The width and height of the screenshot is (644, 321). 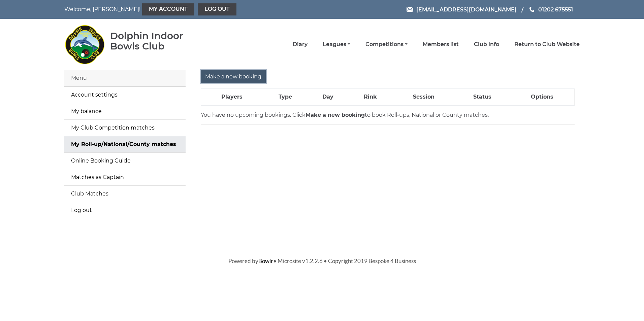 I want to click on p: You have no upcoming bookings. Click to book Roll-ups, National or County matches., so click(x=388, y=115).